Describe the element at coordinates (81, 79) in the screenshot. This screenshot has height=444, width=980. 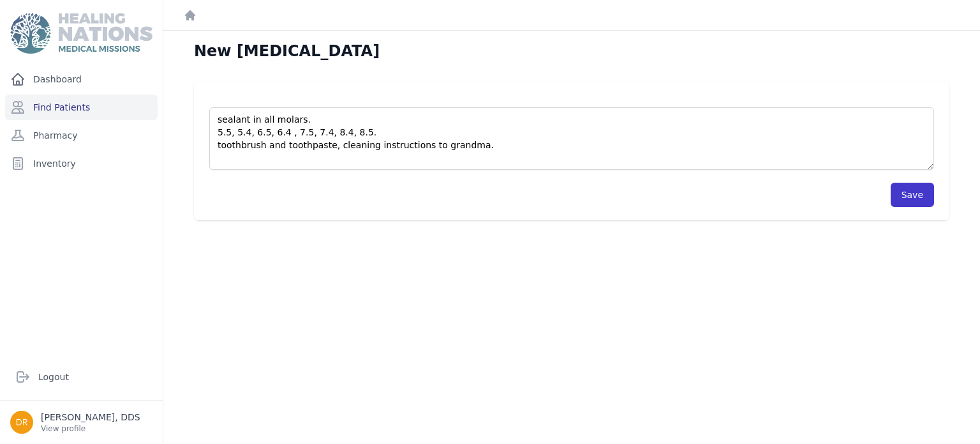
I see `a: Dashboard` at that location.